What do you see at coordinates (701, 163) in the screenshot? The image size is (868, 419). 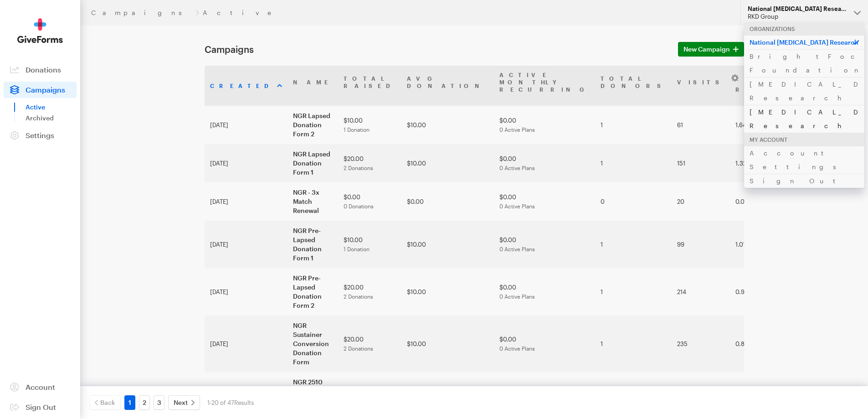 I see `td: 151` at bounding box center [701, 163].